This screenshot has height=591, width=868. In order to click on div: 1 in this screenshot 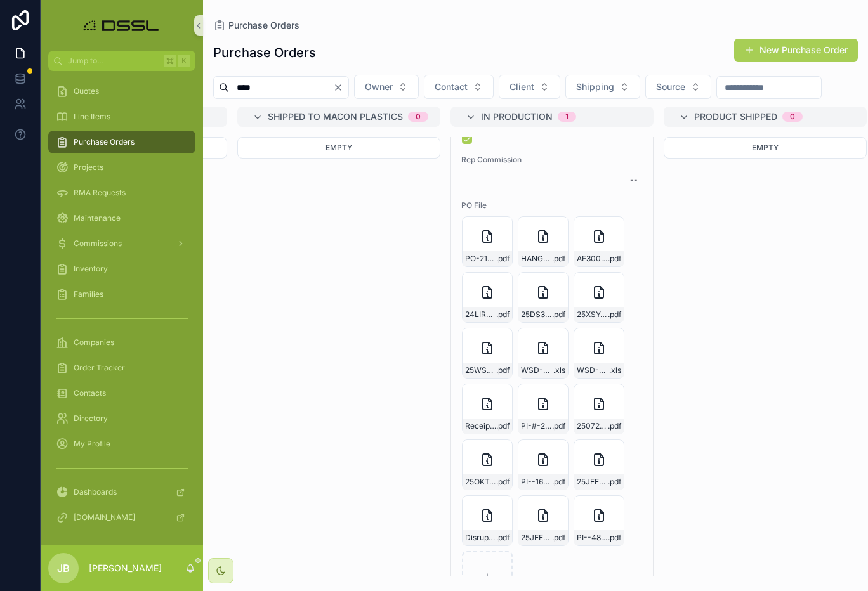, I will do `click(567, 117)`.